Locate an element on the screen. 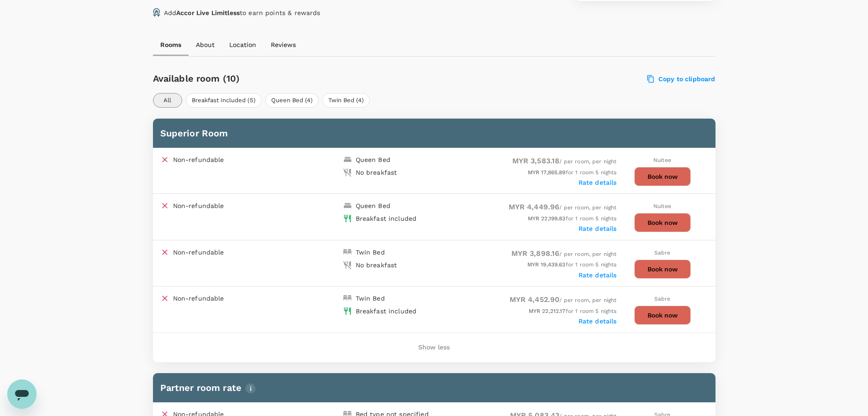 This screenshot has height=416, width=868. p: Reviews is located at coordinates (283, 44).